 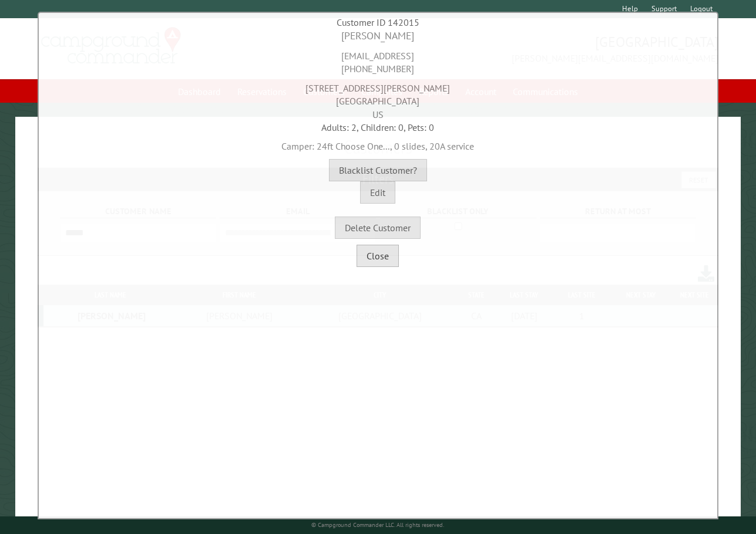 I want to click on button: Edit, so click(x=378, y=193).